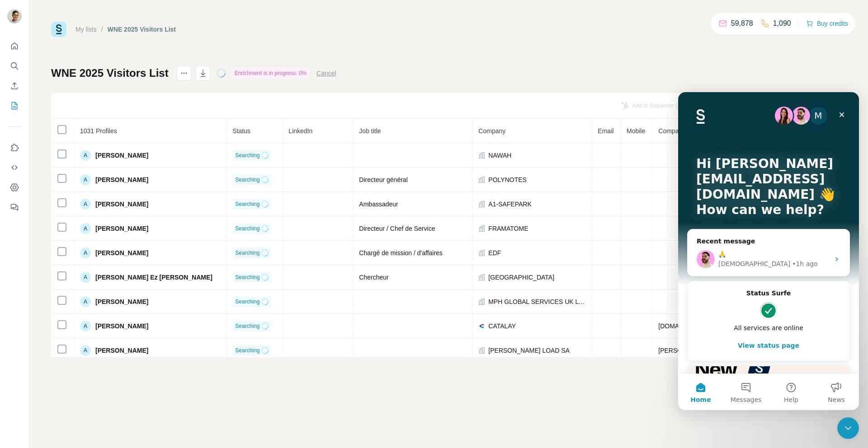 This screenshot has width=868, height=448. What do you see at coordinates (370, 131) in the screenshot?
I see `span: Job title` at bounding box center [370, 131].